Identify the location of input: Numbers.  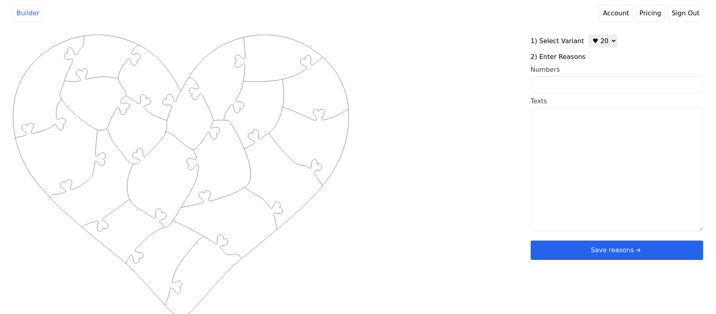
(617, 85).